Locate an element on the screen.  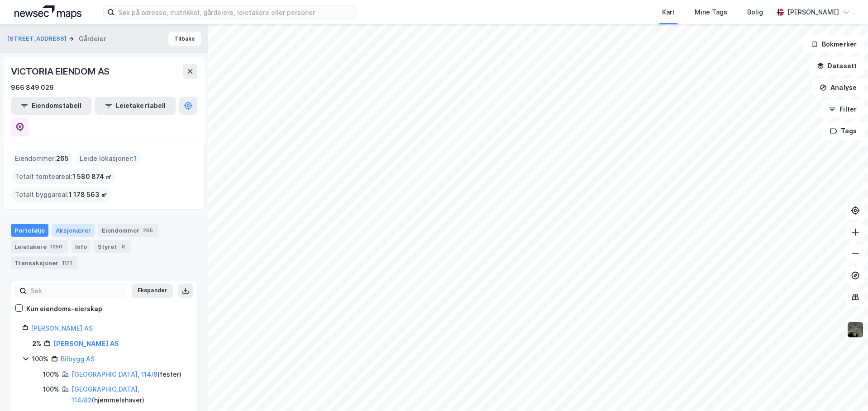
div: Bolig is located at coordinates (754, 12).